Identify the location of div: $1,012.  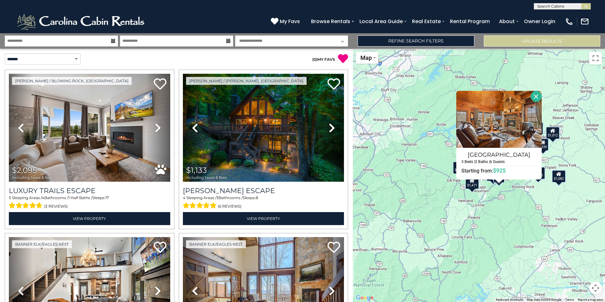
(552, 133).